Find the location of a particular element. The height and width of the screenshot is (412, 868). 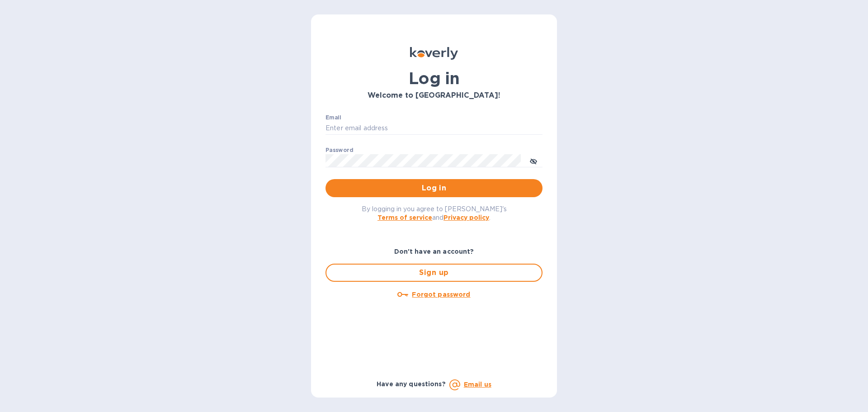

a: Privacy policy is located at coordinates (466, 218).